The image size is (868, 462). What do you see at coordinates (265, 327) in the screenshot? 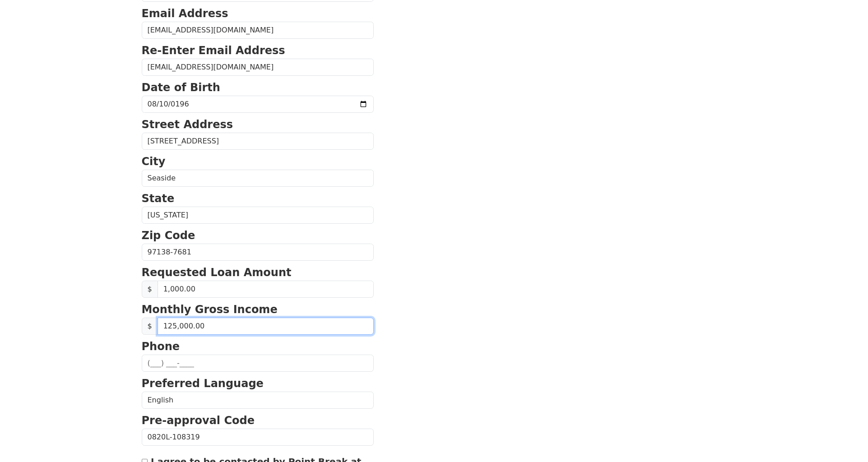
I see `input: 0.00` at bounding box center [265, 327].